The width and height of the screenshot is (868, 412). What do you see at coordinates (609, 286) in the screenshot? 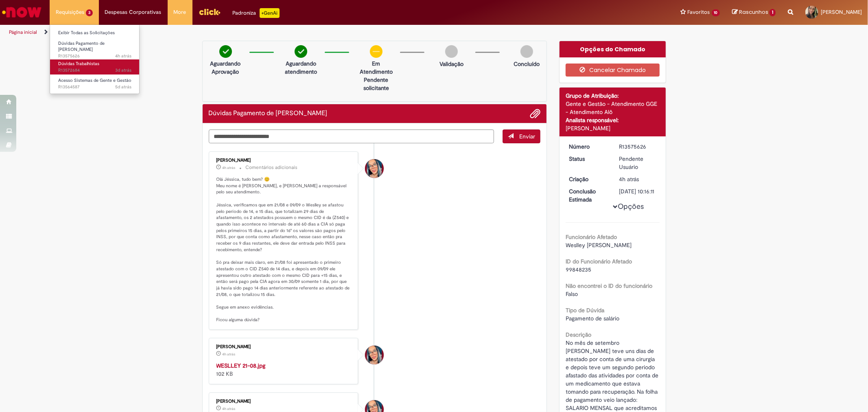
I see `b: Não encontrei o ID do funcionário` at bounding box center [609, 286].